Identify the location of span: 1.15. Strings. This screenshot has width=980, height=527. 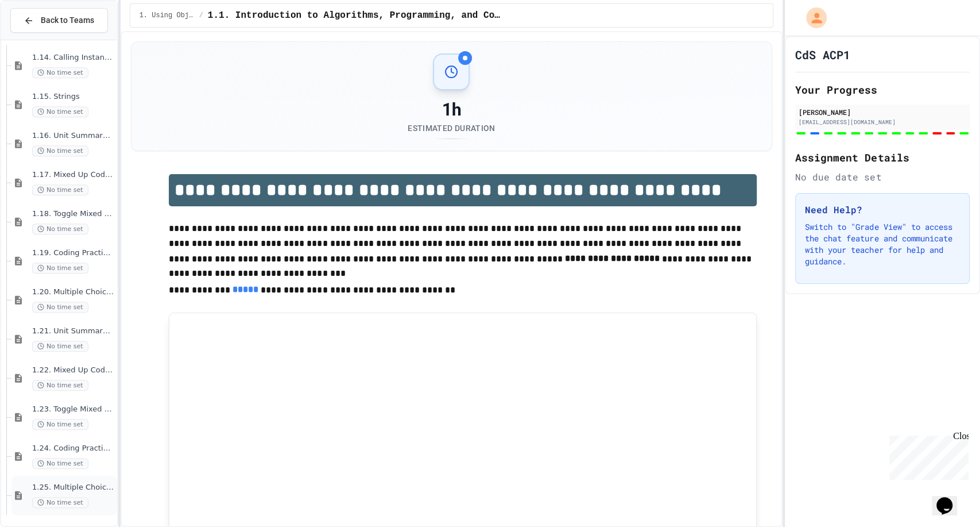
(73, 97).